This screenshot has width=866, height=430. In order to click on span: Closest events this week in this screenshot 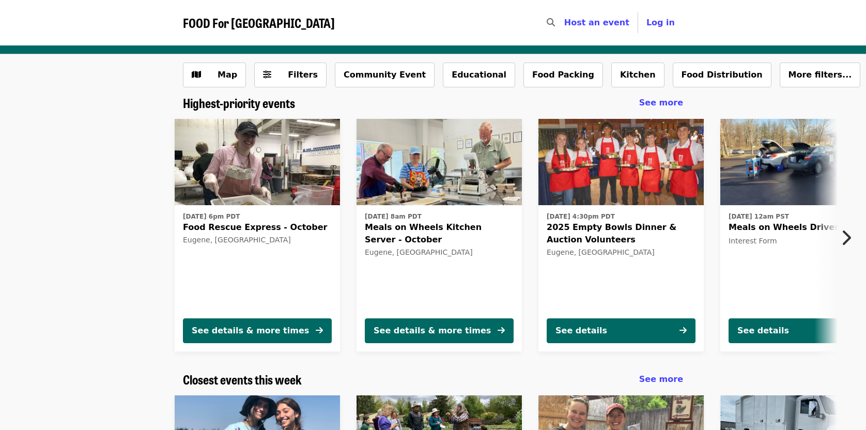, I will do `click(242, 379)`.